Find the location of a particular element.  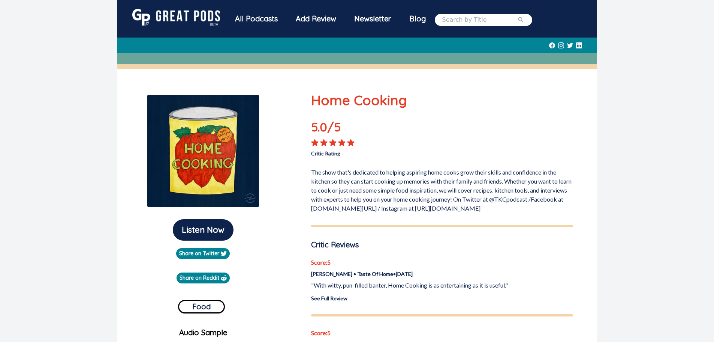

a: Share on Twitter is located at coordinates (203, 253).